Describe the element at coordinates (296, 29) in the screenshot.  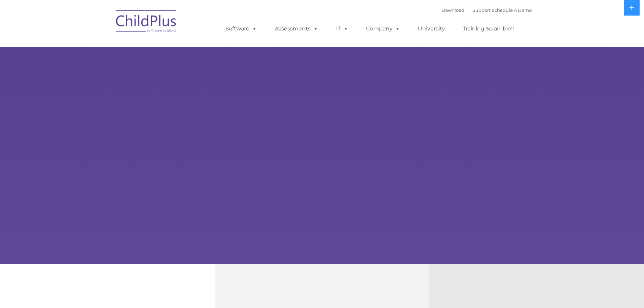
I see `a: Assessments` at that location.